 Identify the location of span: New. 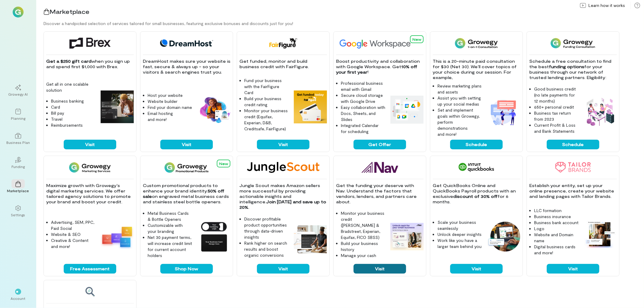
(223, 163).